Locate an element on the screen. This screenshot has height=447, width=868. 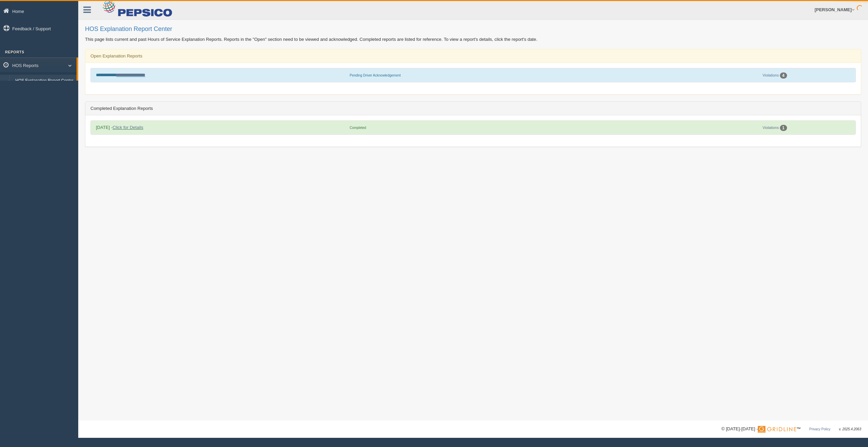
h2: HOS Explanation Report Center is located at coordinates (473, 30).